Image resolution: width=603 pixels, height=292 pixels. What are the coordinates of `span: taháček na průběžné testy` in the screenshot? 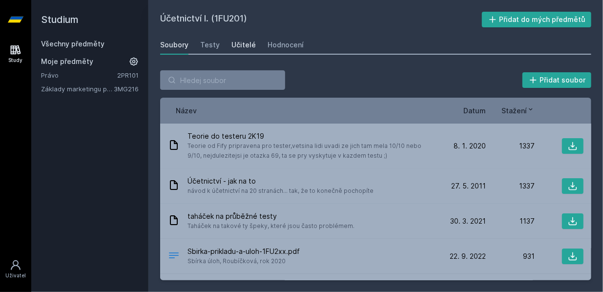 It's located at (271, 216).